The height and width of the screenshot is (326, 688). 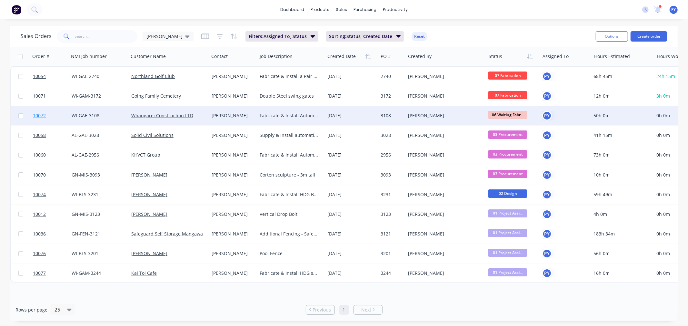 What do you see at coordinates (621, 214) in the screenshot?
I see `div: 4h 0m` at bounding box center [621, 214].